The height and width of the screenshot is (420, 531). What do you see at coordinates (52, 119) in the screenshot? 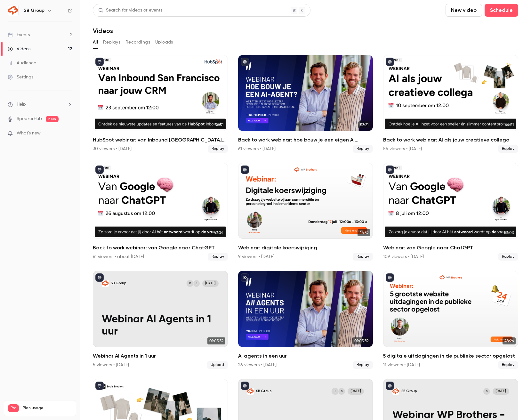
I see `span: new` at bounding box center [52, 119].